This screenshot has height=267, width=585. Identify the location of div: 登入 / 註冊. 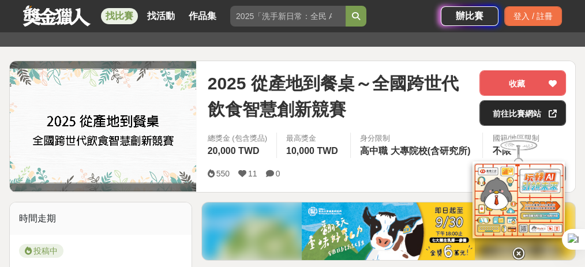
(533, 16).